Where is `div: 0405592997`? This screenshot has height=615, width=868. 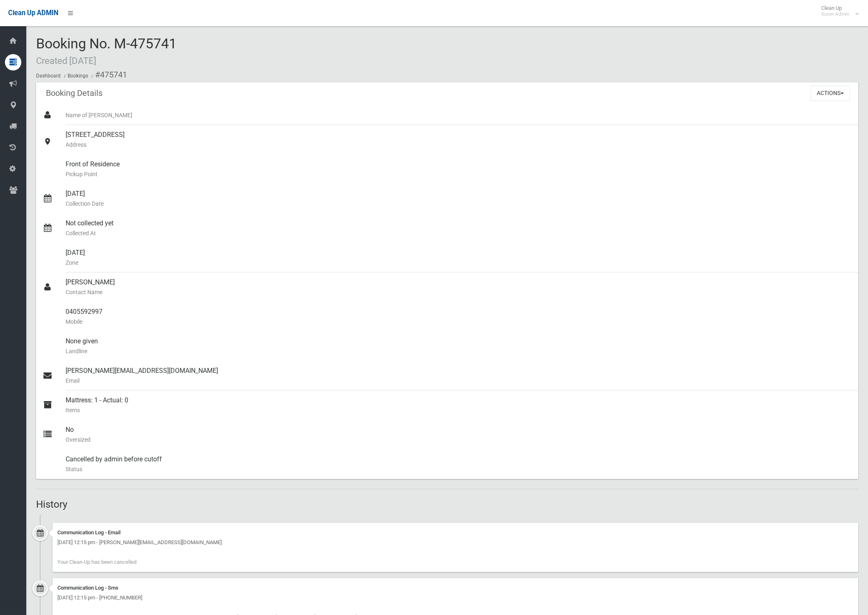
div: 0405592997 is located at coordinates (458, 317).